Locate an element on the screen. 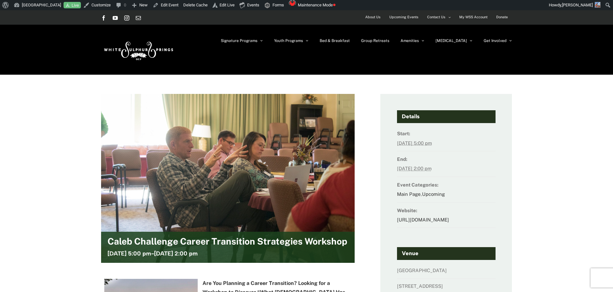 The image size is (613, 292). img: SusannePappal-66x66.jpg is located at coordinates (597, 5).